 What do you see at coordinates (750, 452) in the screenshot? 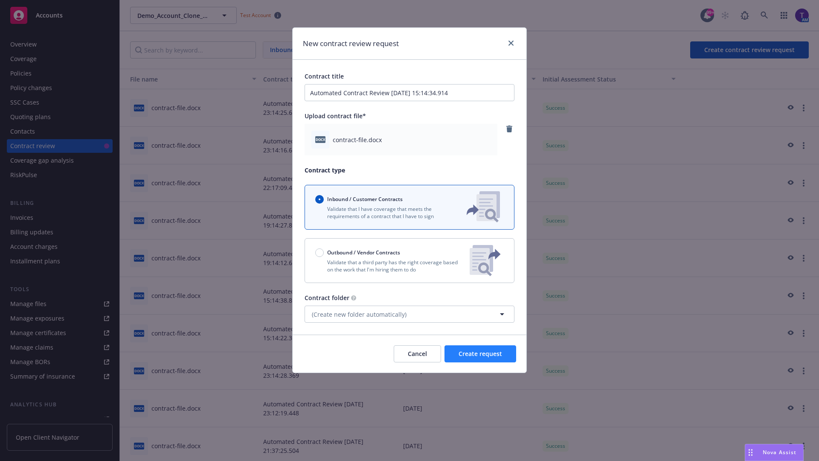
I see `div: Drag to move` at bounding box center [750, 452].